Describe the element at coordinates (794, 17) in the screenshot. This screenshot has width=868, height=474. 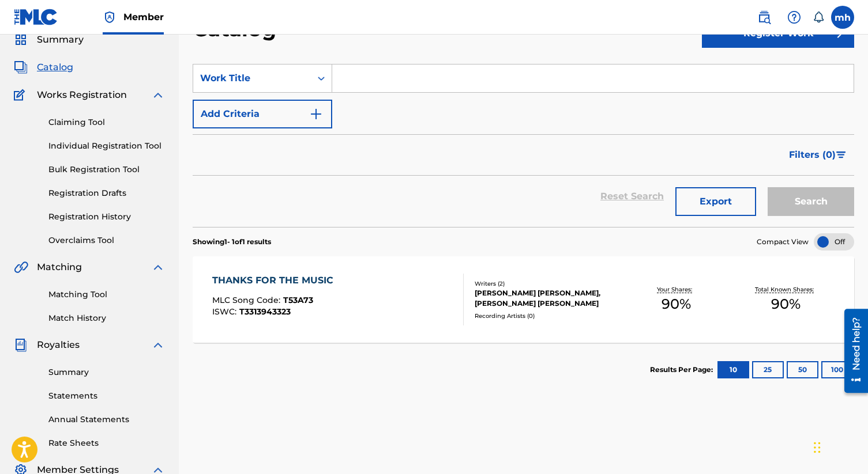
I see `div: Help` at that location.